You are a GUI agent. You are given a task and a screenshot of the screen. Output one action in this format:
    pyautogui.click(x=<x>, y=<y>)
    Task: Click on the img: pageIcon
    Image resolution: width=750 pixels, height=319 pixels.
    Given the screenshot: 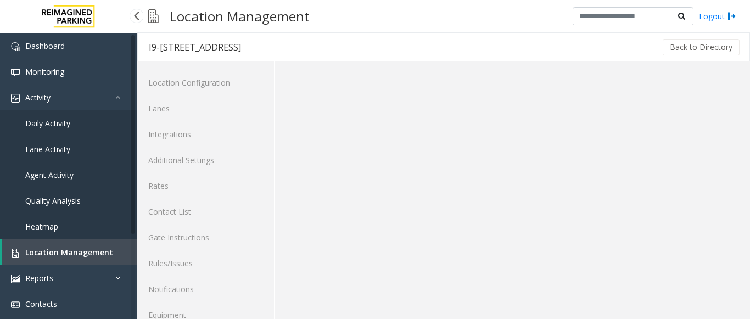 What is the action you would take?
    pyautogui.click(x=153, y=16)
    